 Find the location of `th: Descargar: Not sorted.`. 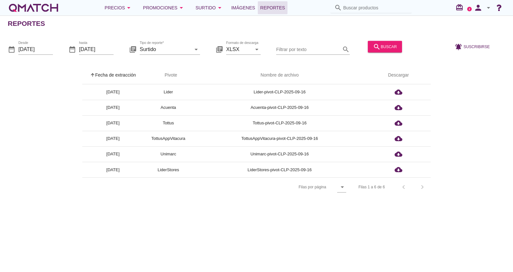

th: Descargar: Not sorted. is located at coordinates (399, 75).